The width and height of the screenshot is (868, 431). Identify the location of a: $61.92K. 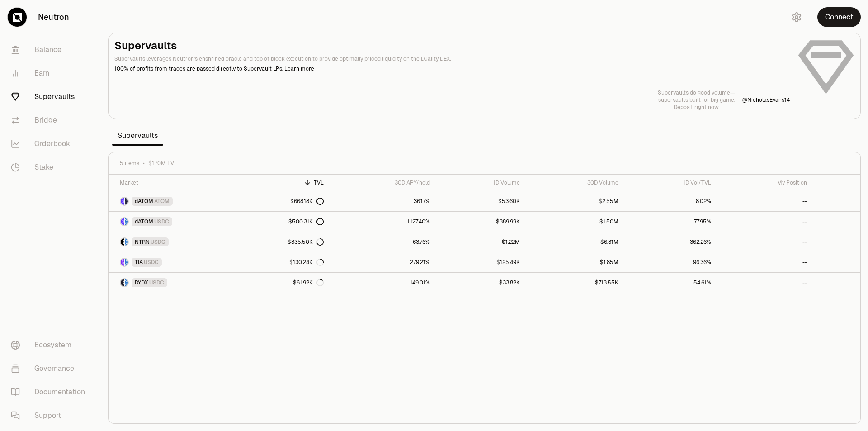
(284, 283).